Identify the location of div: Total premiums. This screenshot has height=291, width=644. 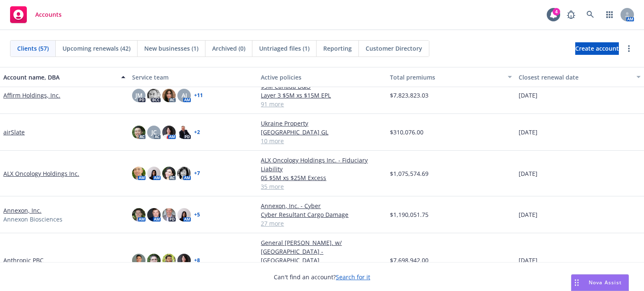
(446, 77).